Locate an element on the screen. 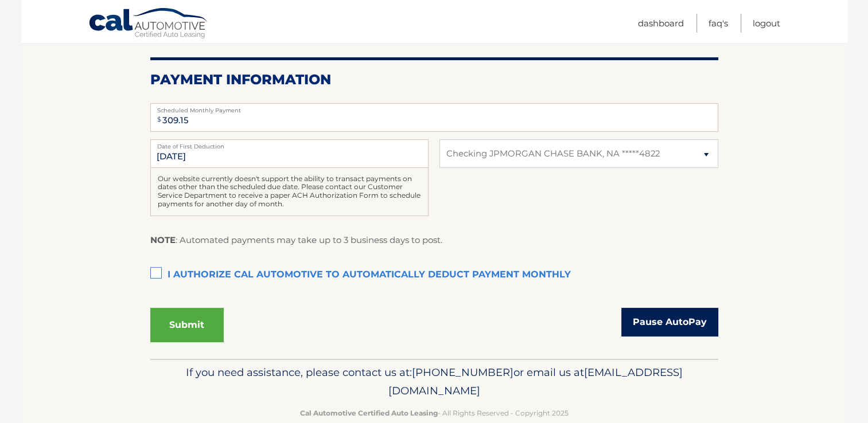  strong: NOTE is located at coordinates (163, 240).